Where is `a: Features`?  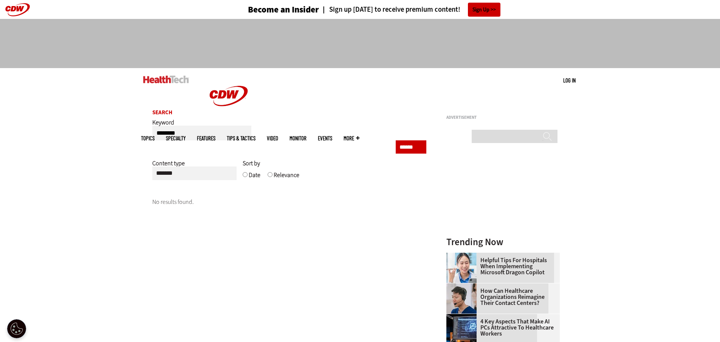 a: Features is located at coordinates (206, 138).